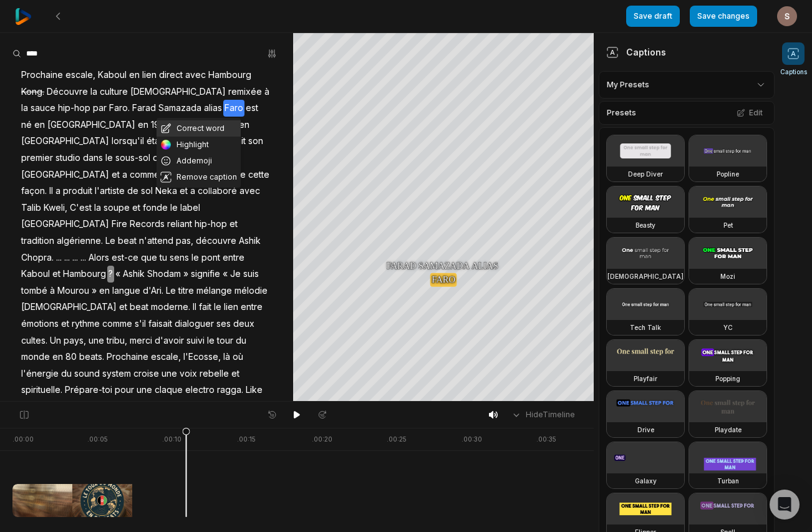  I want to click on span: Kaboul, so click(35, 273).